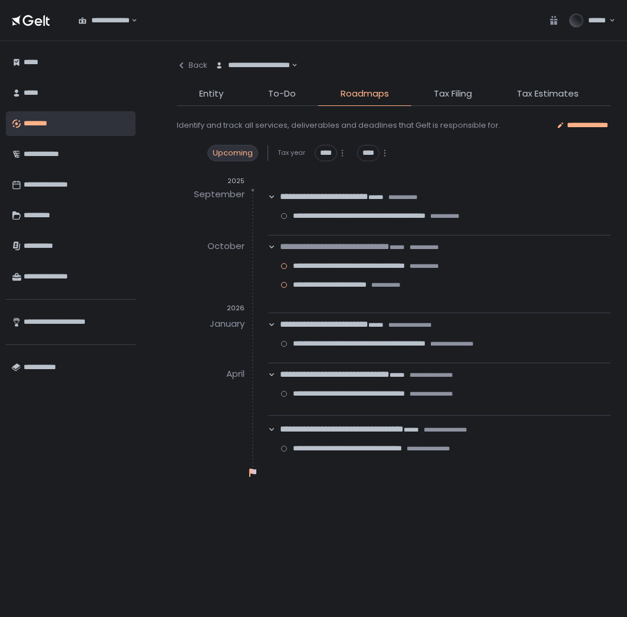 This screenshot has height=617, width=627. What do you see at coordinates (235, 375) in the screenshot?
I see `div: April` at bounding box center [235, 375].